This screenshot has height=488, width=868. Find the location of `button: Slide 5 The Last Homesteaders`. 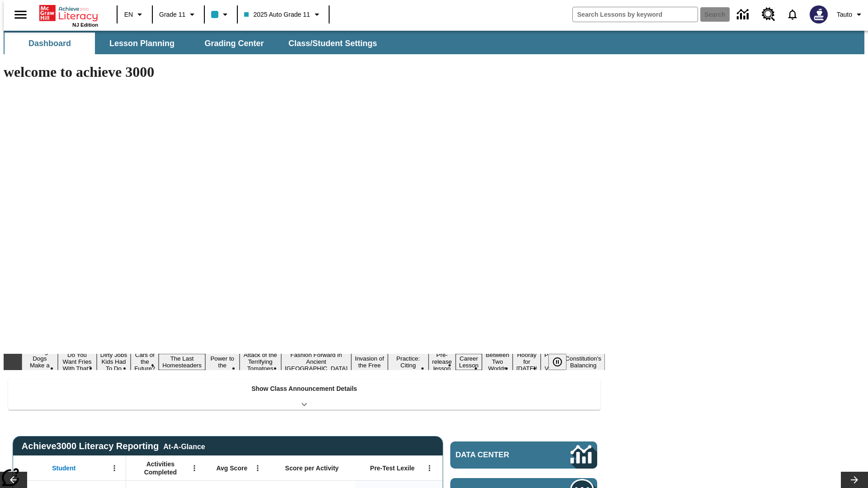

button: Slide 5 The Last Homesteaders is located at coordinates (182, 362).